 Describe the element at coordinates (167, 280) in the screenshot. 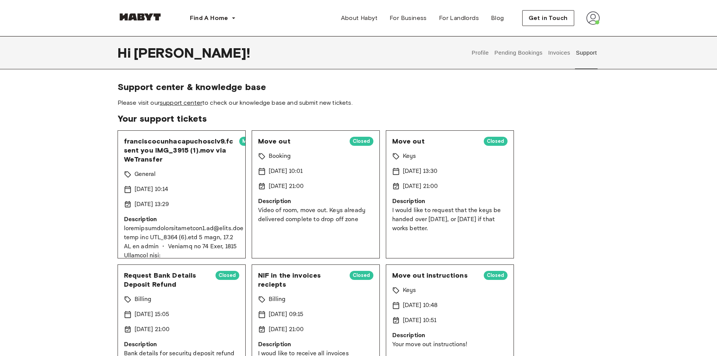

I see `span: Request Bank Details Deposit Refund` at that location.